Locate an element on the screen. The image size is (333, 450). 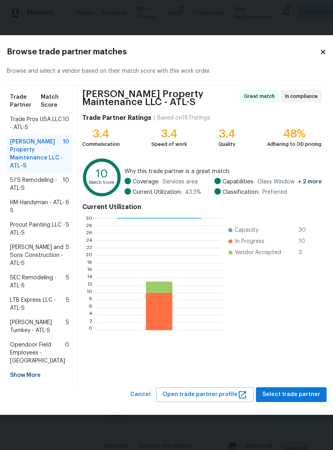
text: 4 is located at coordinates (91, 315).